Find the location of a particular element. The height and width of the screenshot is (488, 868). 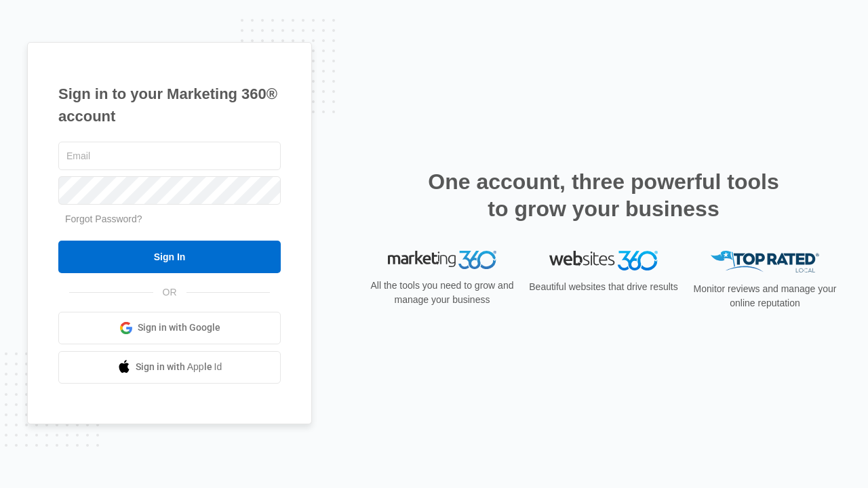

h2: One account, three powerful tools to grow your business is located at coordinates (603, 195).